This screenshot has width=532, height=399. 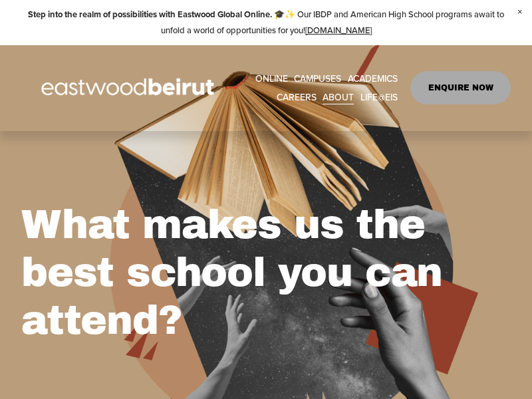 What do you see at coordinates (296, 97) in the screenshot?
I see `a: CAREERS` at bounding box center [296, 97].